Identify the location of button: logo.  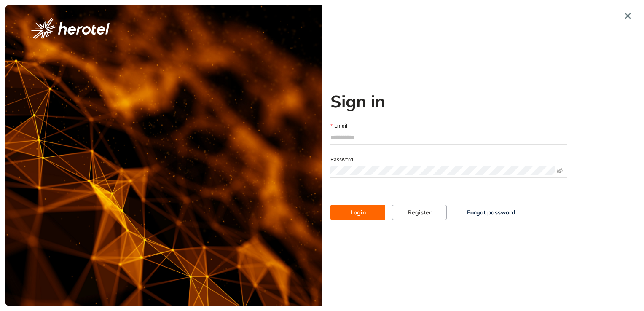
(71, 28).